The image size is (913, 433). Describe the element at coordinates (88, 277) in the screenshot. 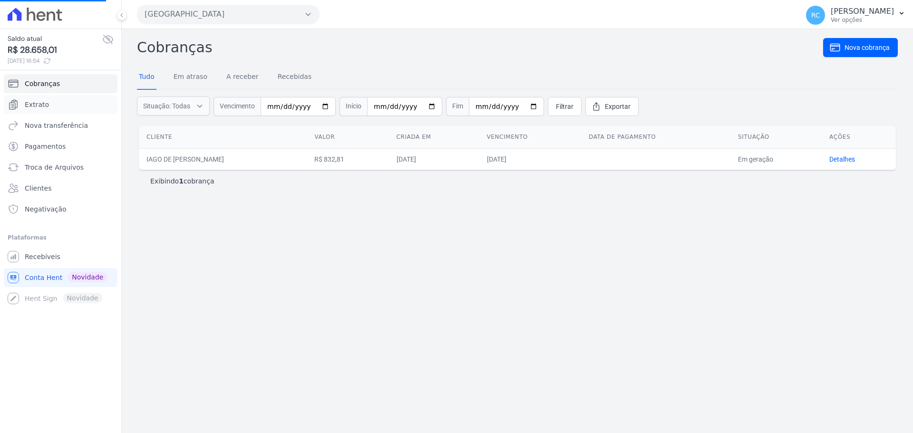

I see `span: Novidade` at that location.